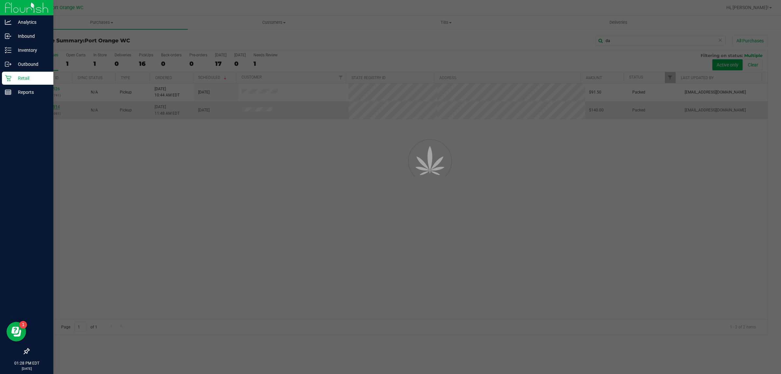 This screenshot has height=374, width=781. What do you see at coordinates (31, 64) in the screenshot?
I see `p: Outbound` at bounding box center [31, 64].